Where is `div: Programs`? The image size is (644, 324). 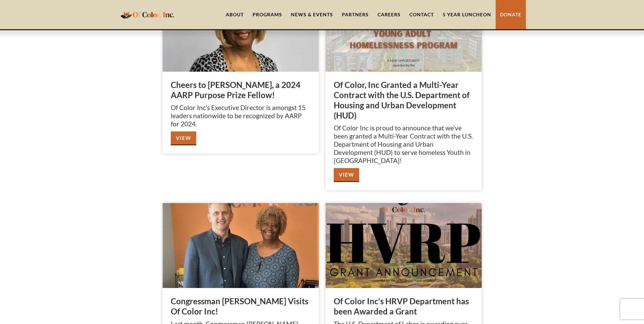 div: Programs is located at coordinates (267, 15).